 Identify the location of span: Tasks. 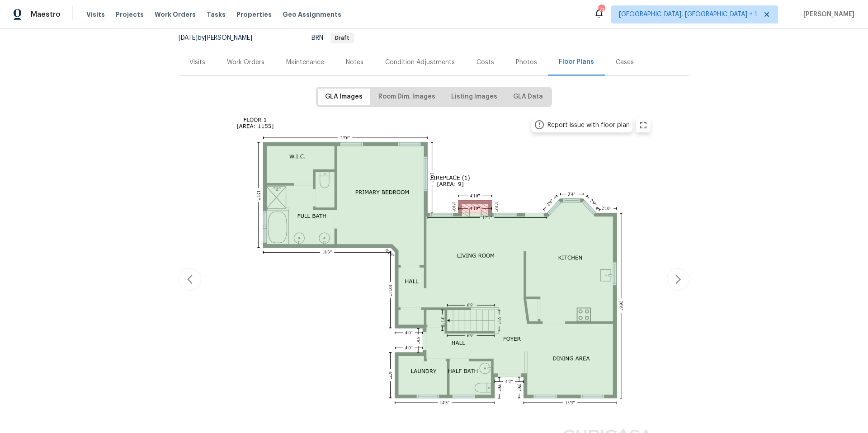
(216, 15).